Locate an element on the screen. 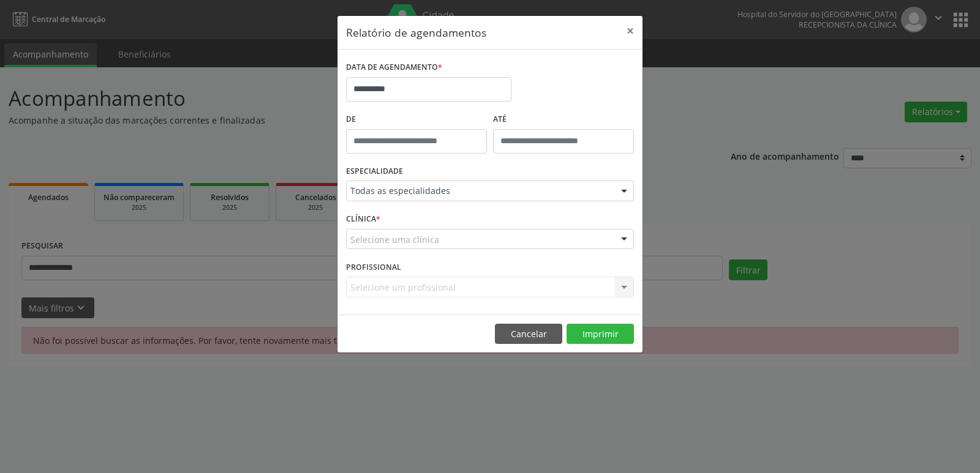 The image size is (980, 473). button: Cancelar is located at coordinates (529, 335).